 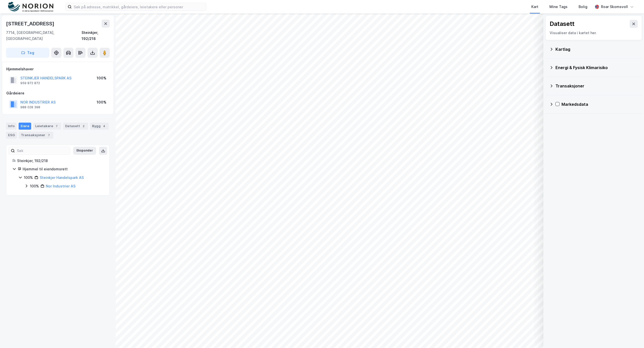 What do you see at coordinates (583, 7) in the screenshot?
I see `div: Bolig` at bounding box center [583, 7].